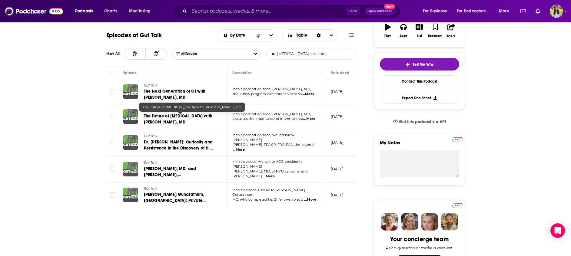  I want to click on span: Table, so click(302, 35).